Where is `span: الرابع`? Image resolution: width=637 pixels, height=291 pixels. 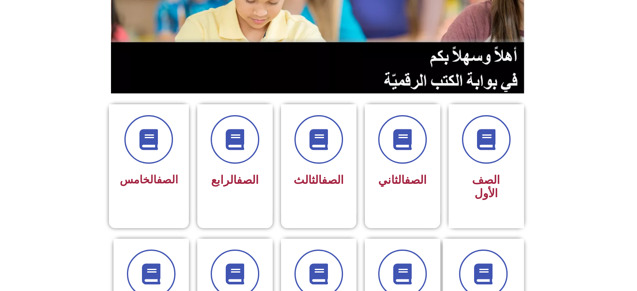 span: الرابع is located at coordinates (235, 180).